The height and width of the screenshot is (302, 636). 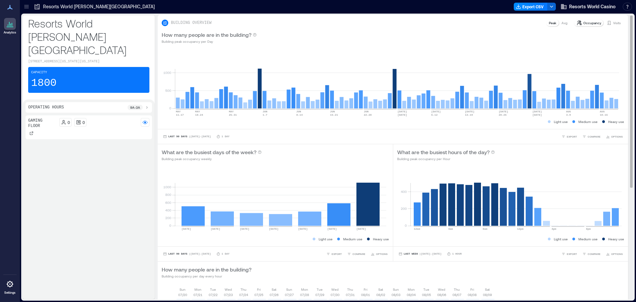 What do you see at coordinates (365, 294) in the screenshot?
I see `p: 08/01` at bounding box center [365, 294].